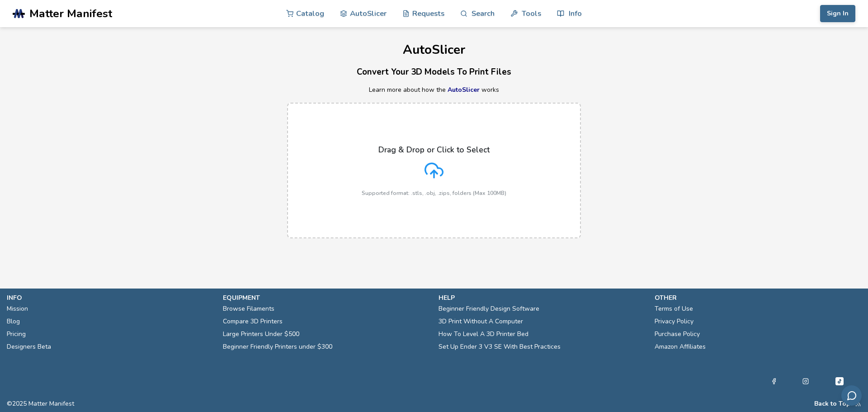 The width and height of the screenshot is (868, 412). Describe the element at coordinates (759, 297) in the screenshot. I see `p: other` at that location.